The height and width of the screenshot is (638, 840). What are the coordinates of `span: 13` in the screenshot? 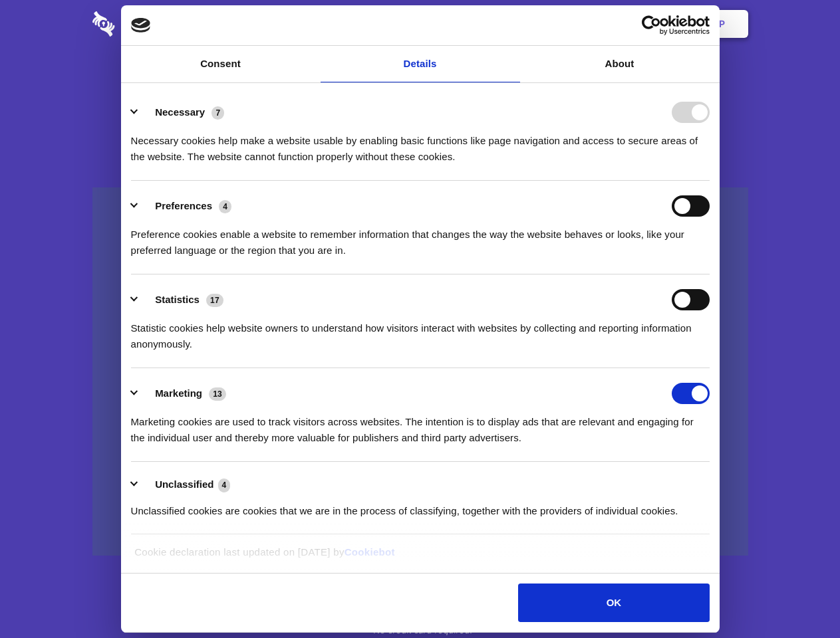 It's located at (217, 394).